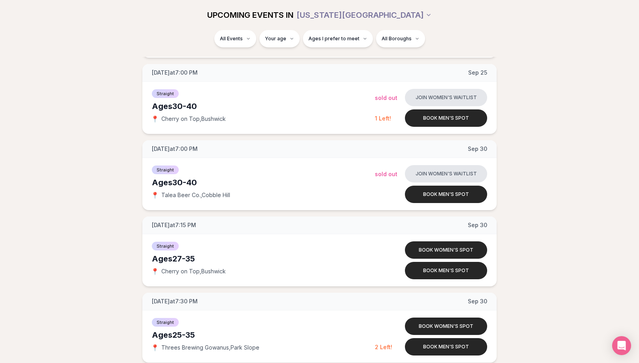 This screenshot has height=363, width=639. Describe the element at coordinates (235, 39) in the screenshot. I see `button: All Events` at that location.